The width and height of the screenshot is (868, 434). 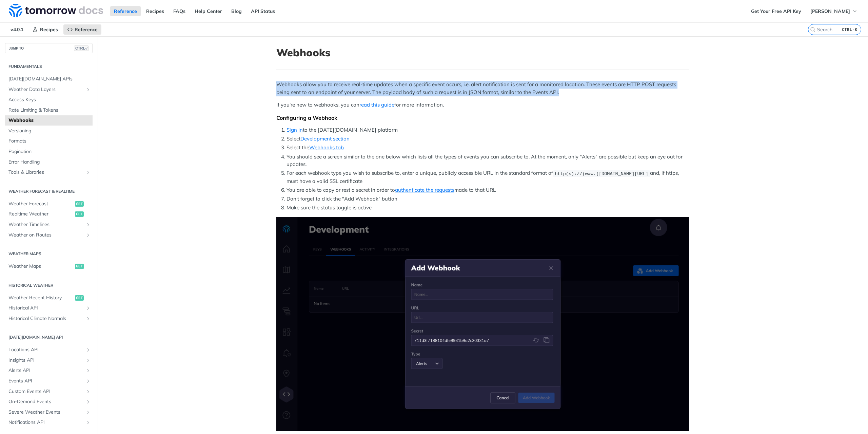 What do you see at coordinates (49, 214) in the screenshot?
I see `a: Realtime Weatherget` at bounding box center [49, 214].